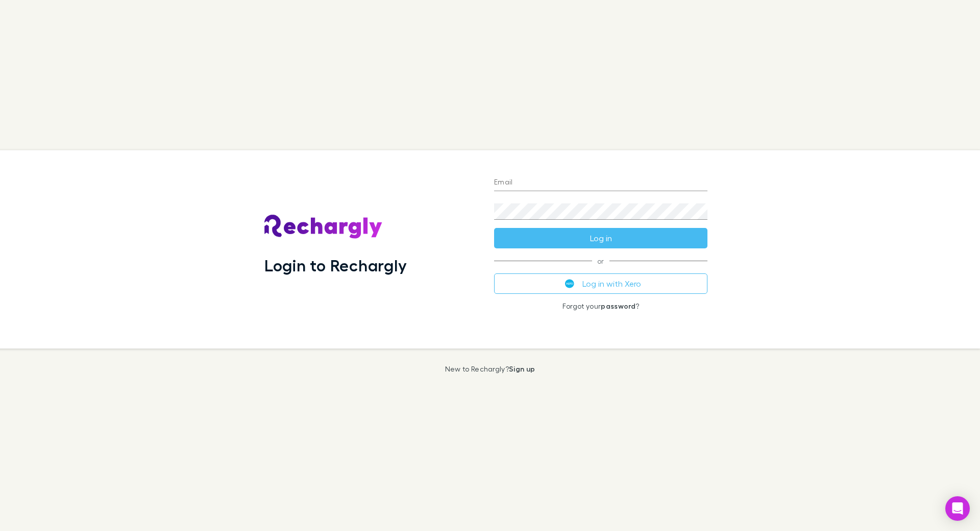 This screenshot has height=531, width=980. I want to click on div: Open Intercom Messenger, so click(958, 509).